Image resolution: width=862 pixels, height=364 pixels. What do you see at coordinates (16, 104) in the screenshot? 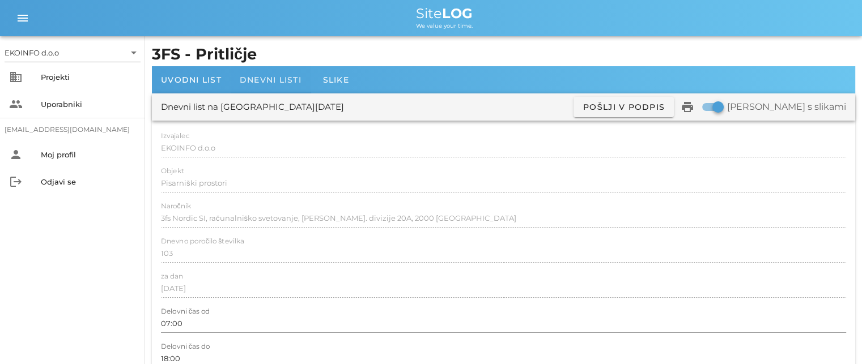
I see `i: people` at bounding box center [16, 104].